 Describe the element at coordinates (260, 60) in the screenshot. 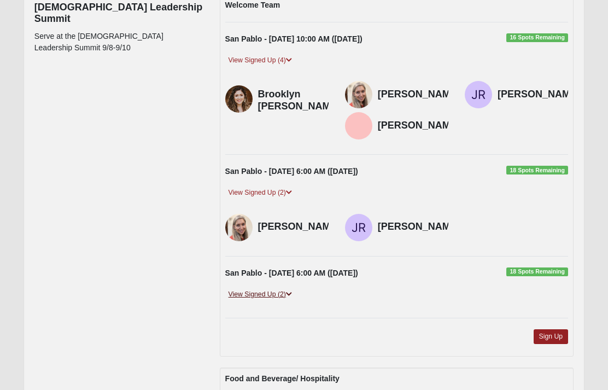

I see `a: View Signed Up (4)` at that location.